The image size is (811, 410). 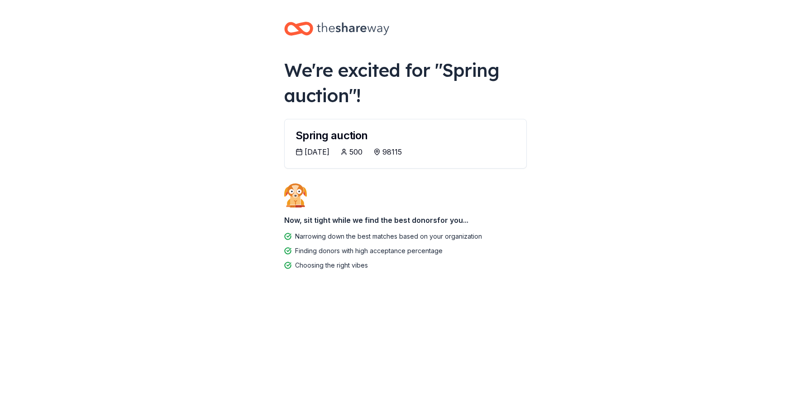 I want to click on div: Finding donors with high acceptance percentage, so click(x=369, y=251).